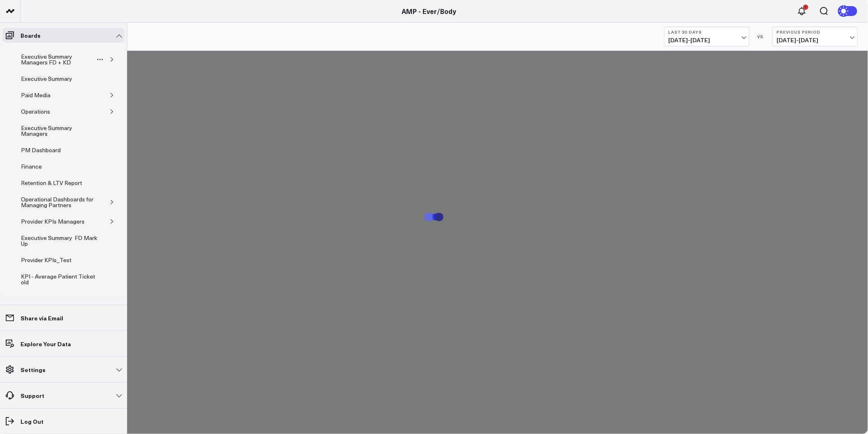 This screenshot has width=868, height=434. I want to click on div: Retention & LTV Report, so click(51, 183).